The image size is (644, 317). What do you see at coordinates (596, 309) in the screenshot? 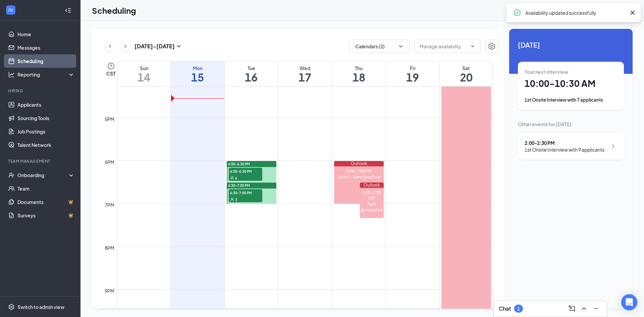
I see `svg: Minimize` at bounding box center [596, 309].